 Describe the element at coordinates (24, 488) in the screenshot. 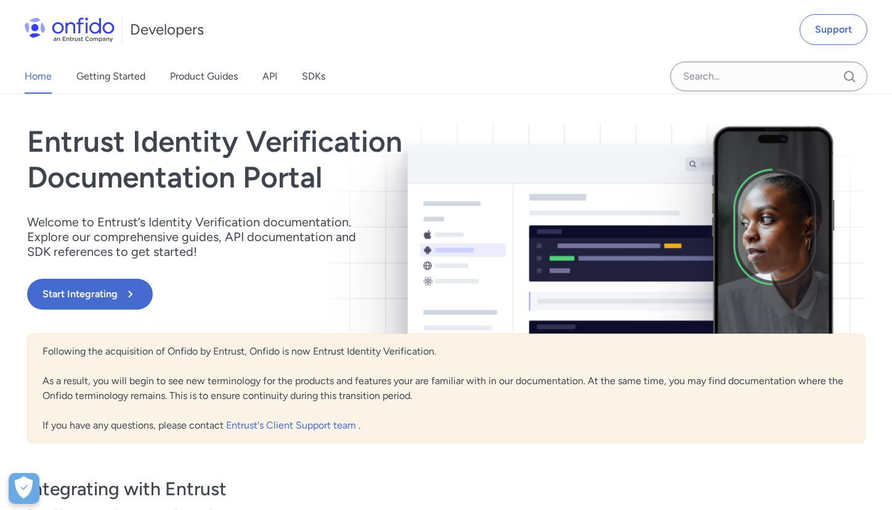

I see `button: Open Preferences` at that location.